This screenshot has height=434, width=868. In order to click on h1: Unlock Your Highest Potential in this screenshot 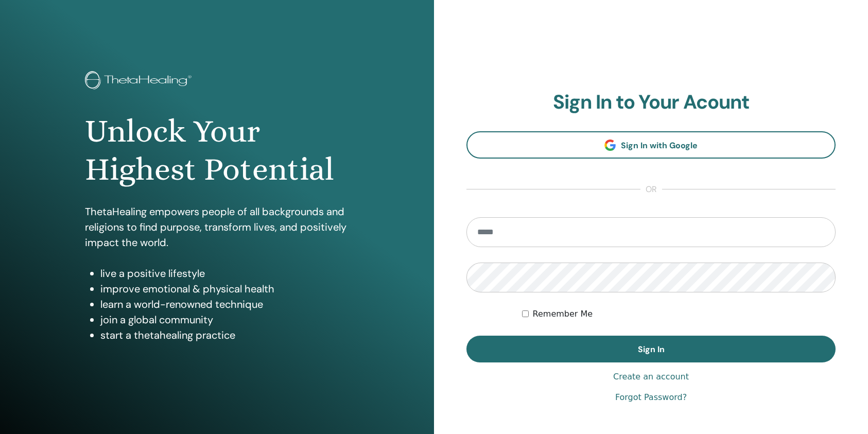, I will do `click(216, 150)`.